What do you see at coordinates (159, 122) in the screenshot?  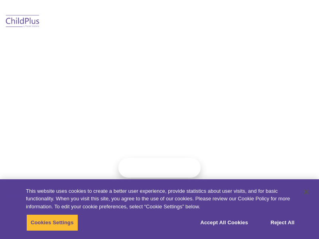 I see `p: This page could not be found!` at bounding box center [159, 122].